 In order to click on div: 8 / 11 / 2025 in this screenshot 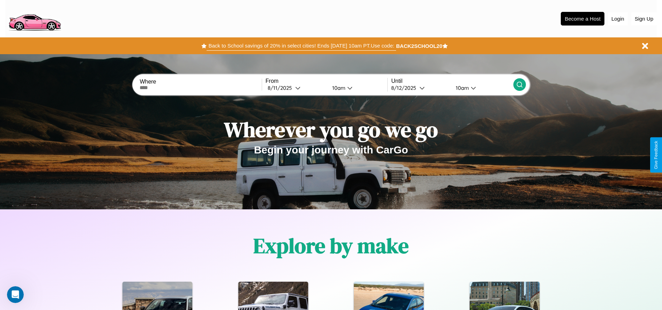, I will do `click(281, 88)`.